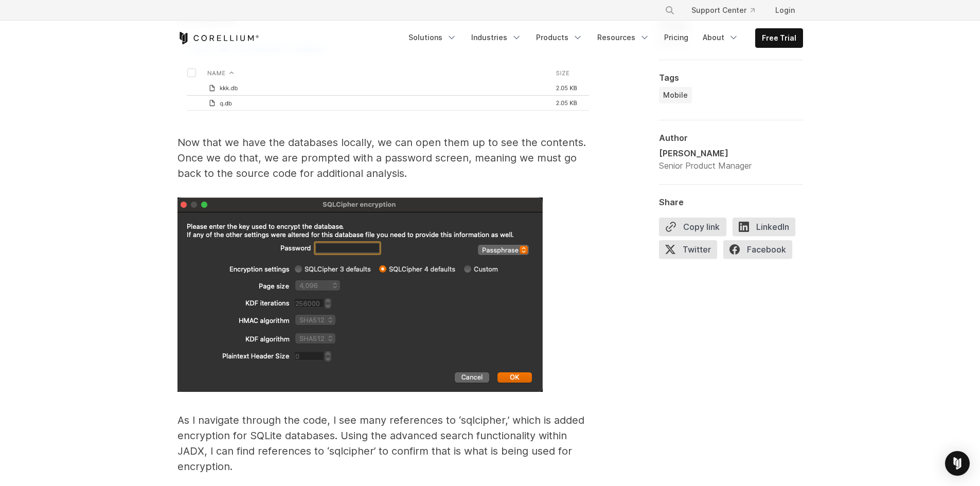  What do you see at coordinates (761, 251) in the screenshot?
I see `a: Facebook` at bounding box center [761, 251].